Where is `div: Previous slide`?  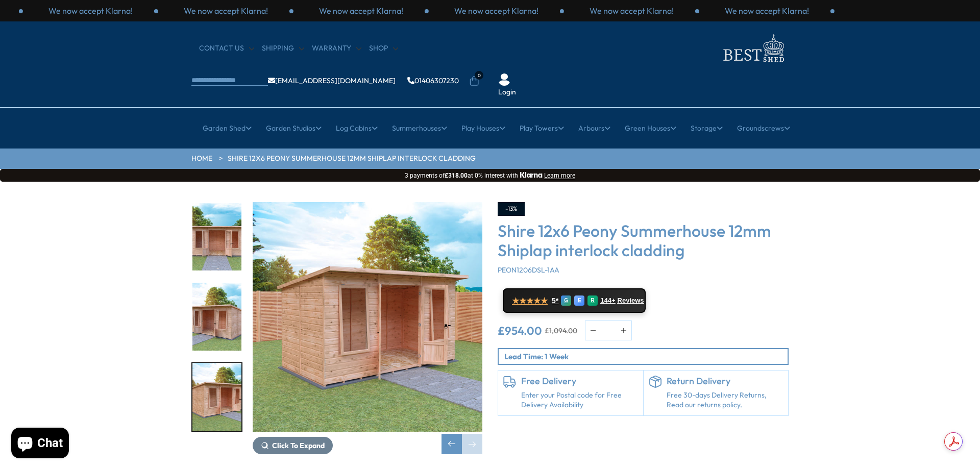 div: Previous slide is located at coordinates (452, 444).